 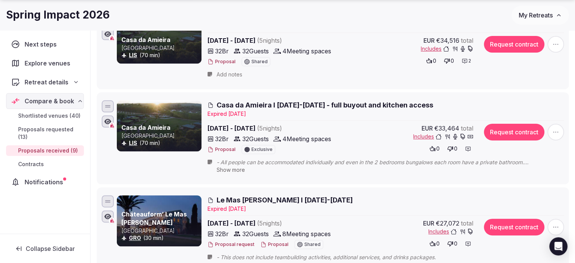 I want to click on span: - This does not include teambuilding activities, additional services, and drinks packages., so click(x=334, y=257).